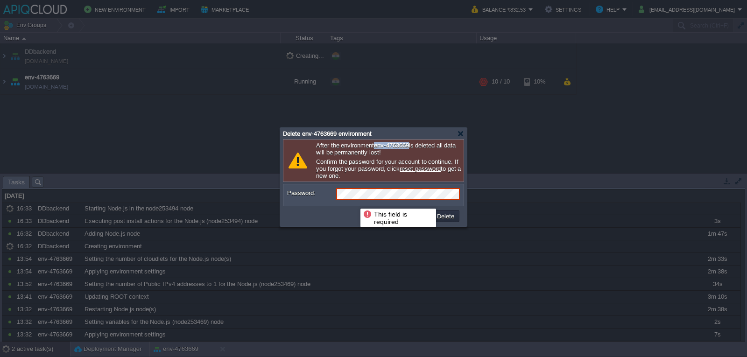 Image resolution: width=747 pixels, height=357 pixels. I want to click on label: Password:, so click(311, 193).